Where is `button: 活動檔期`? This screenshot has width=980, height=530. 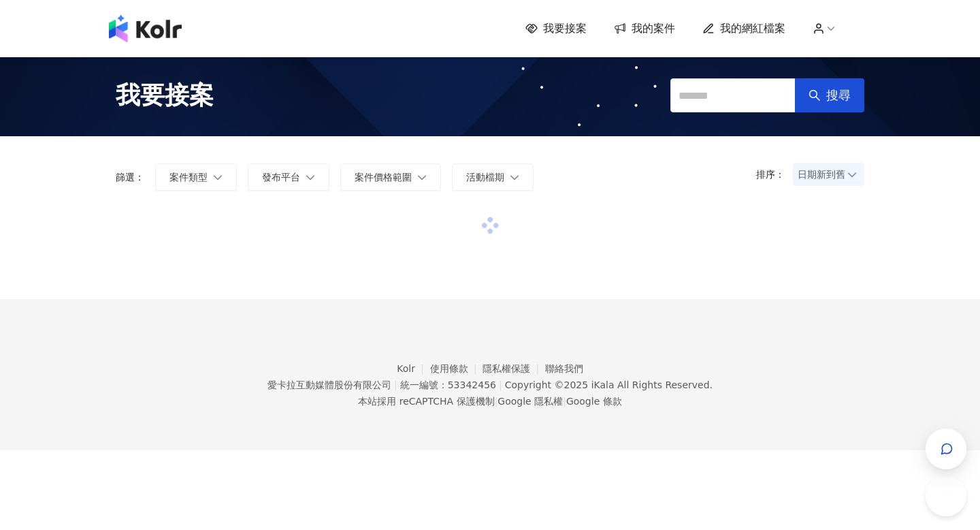 button: 活動檔期 is located at coordinates (493, 177).